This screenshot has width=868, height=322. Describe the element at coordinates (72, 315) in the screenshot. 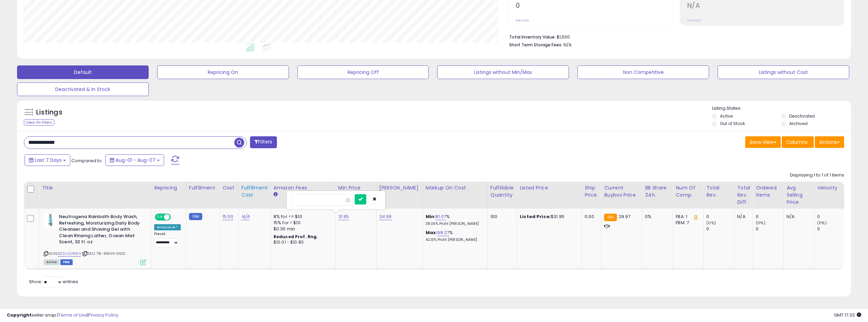

I see `a: Terms of Use` at that location.